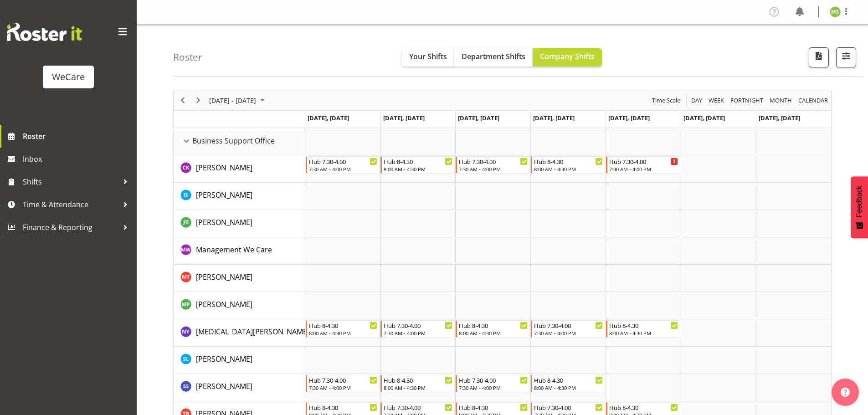 This screenshot has width=868, height=415. What do you see at coordinates (780, 100) in the screenshot?
I see `span: Month` at bounding box center [780, 100].